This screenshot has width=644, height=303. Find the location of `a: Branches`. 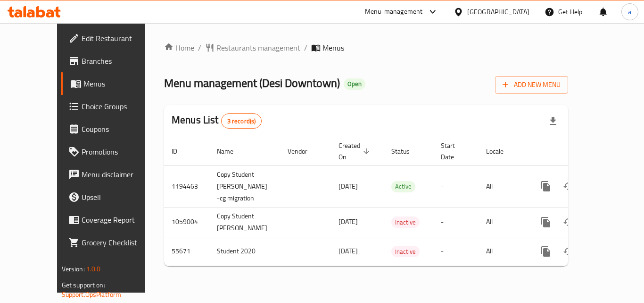

a: Branches is located at coordinates (113, 61).